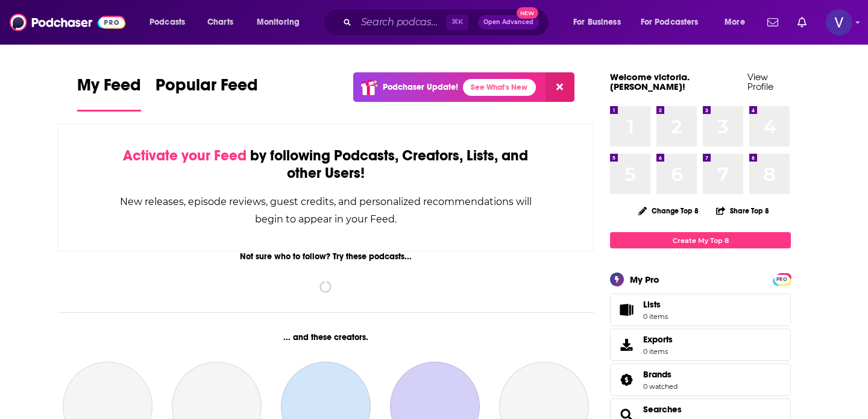  What do you see at coordinates (457, 23) in the screenshot?
I see `span: ⌘ K` at bounding box center [457, 23].